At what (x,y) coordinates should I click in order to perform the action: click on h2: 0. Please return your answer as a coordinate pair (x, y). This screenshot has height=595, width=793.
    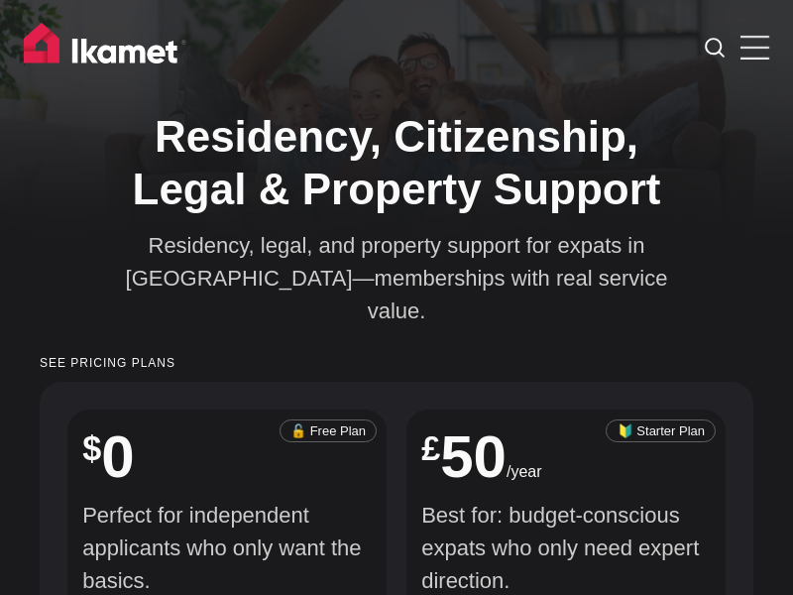
    Looking at the image, I should click on (227, 457).